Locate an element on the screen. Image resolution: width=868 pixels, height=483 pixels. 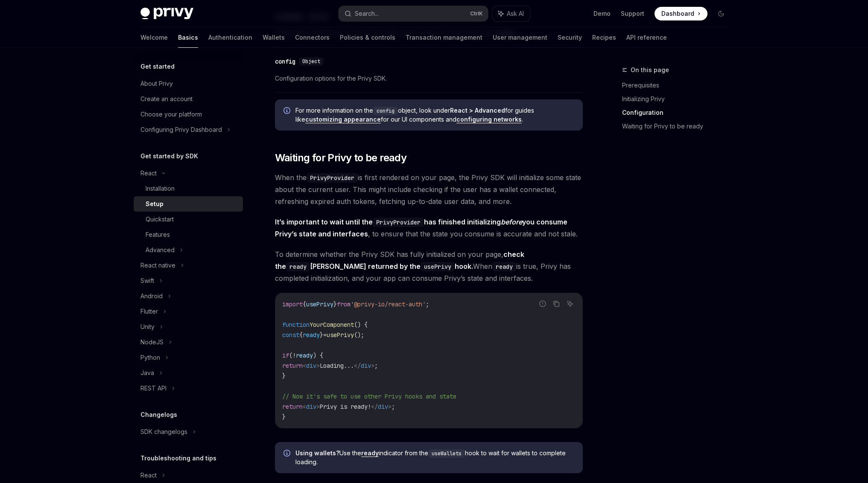
div: Features is located at coordinates (158, 235).